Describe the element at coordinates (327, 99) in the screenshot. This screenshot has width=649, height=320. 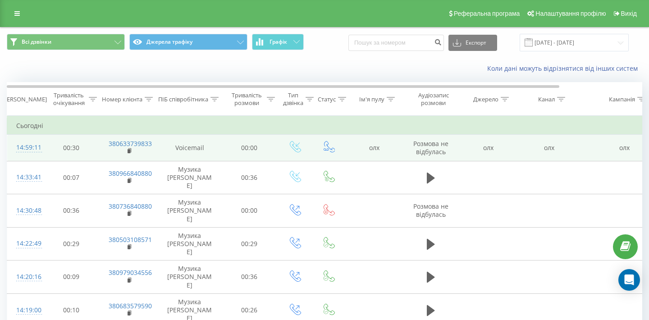
I see `div: Статус` at that location.